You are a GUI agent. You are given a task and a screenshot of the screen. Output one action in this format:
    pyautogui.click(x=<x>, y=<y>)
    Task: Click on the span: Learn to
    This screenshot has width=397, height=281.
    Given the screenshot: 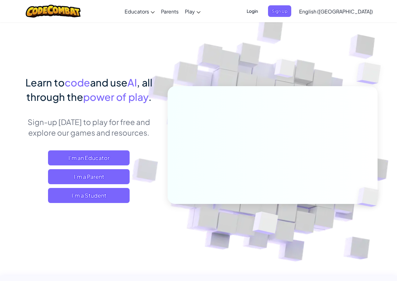 What is the action you would take?
    pyautogui.click(x=45, y=83)
    